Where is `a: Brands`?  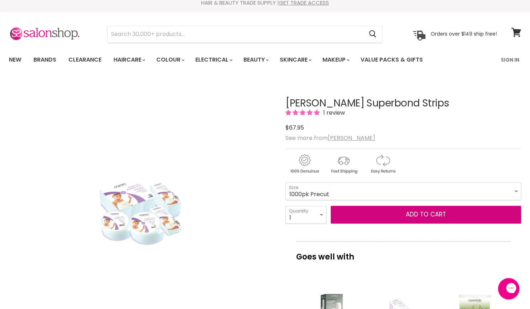 a: Brands is located at coordinates (45, 60).